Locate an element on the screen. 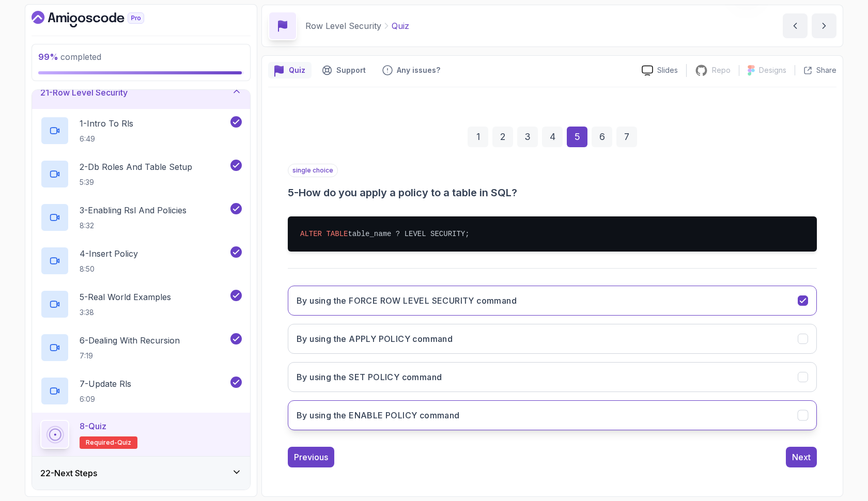 The image size is (868, 501). p: Designs is located at coordinates (772, 70).